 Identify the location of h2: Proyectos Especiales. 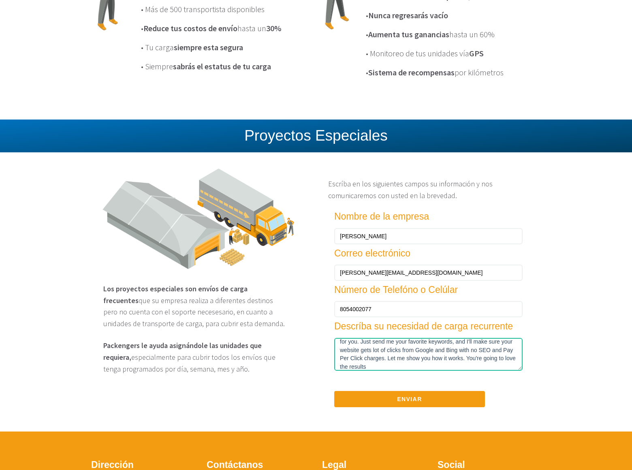
(316, 136).